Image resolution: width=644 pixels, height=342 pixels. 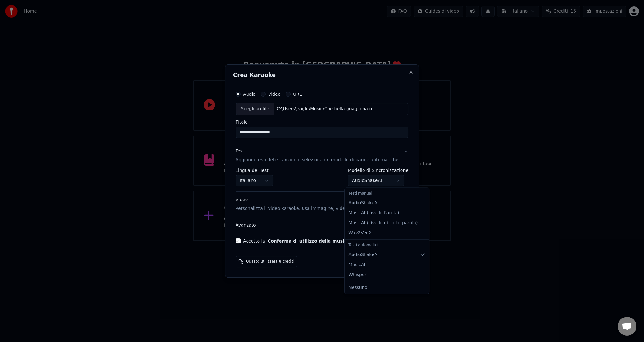 I want to click on span: MusicAI ( Livello di sotto-parola ), so click(x=383, y=223).